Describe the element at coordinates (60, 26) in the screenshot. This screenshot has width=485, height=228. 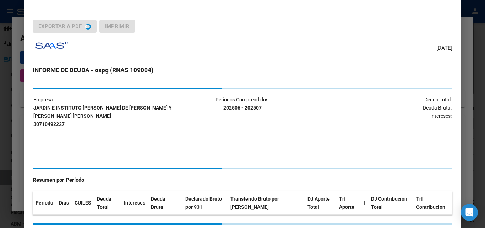
I see `span: Exportar a PDF` at that location.